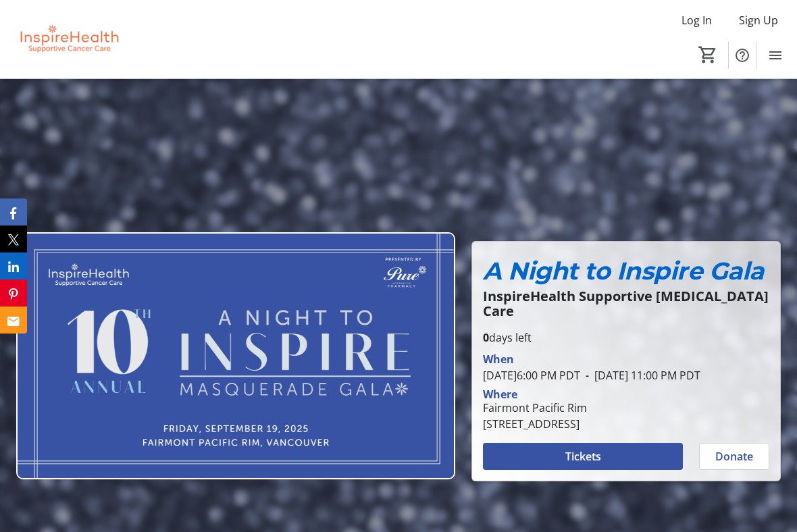 Image resolution: width=797 pixels, height=532 pixels. What do you see at coordinates (500, 394) in the screenshot?
I see `div: Where` at bounding box center [500, 394].